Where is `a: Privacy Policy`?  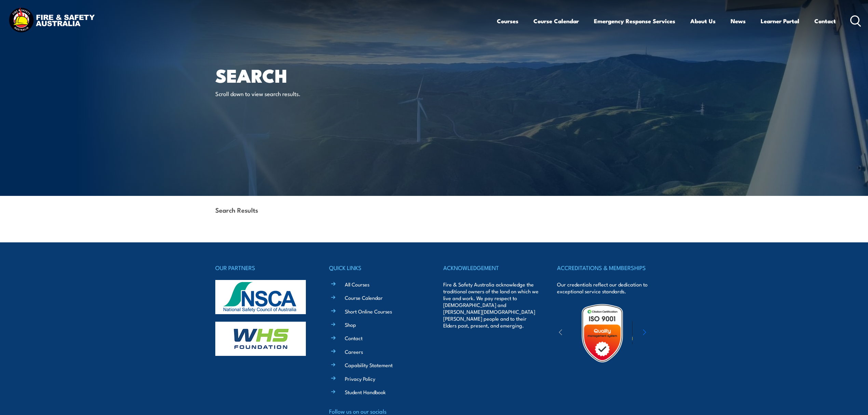 a: Privacy Policy is located at coordinates (360, 379).